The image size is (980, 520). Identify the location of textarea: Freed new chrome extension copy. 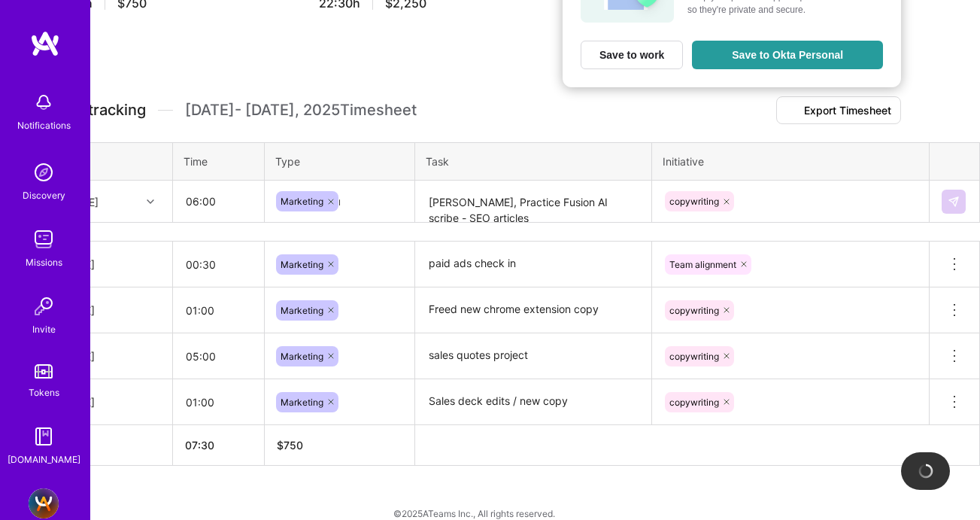
(534, 310).